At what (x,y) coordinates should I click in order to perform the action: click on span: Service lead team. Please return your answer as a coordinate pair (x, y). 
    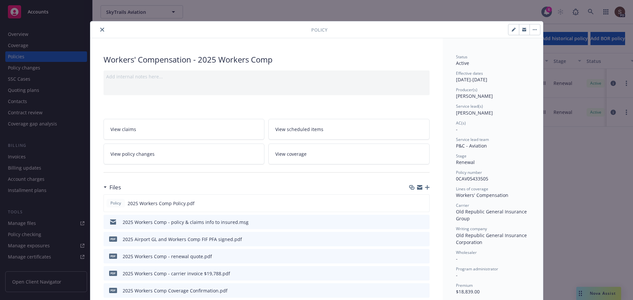
    Looking at the image, I should click on (473, 140).